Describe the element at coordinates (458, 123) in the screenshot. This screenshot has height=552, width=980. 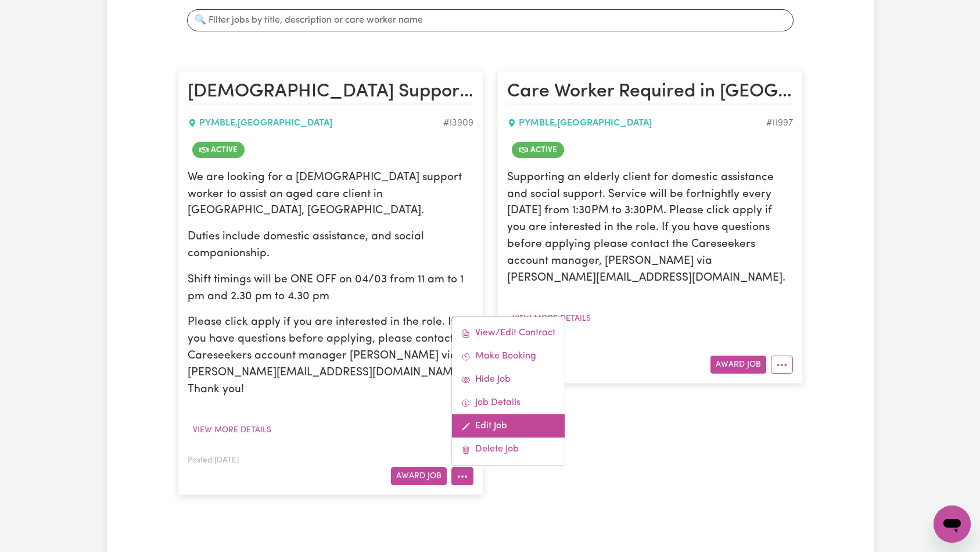
I see `div: Job ID #13909` at that location.